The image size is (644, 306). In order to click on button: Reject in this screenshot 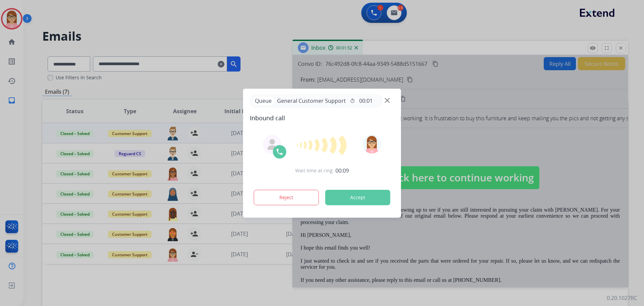, I will do `click(287, 197)`.